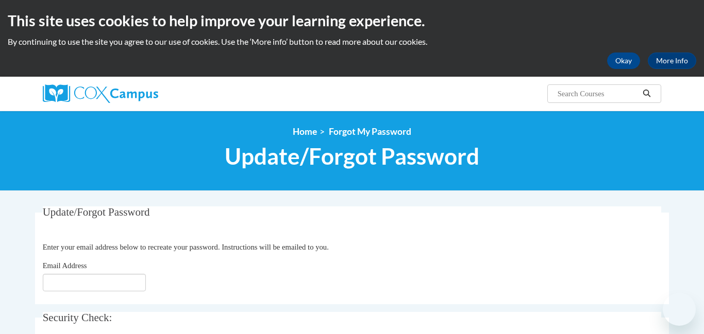 This screenshot has height=334, width=704. I want to click on span: Email Address, so click(65, 266).